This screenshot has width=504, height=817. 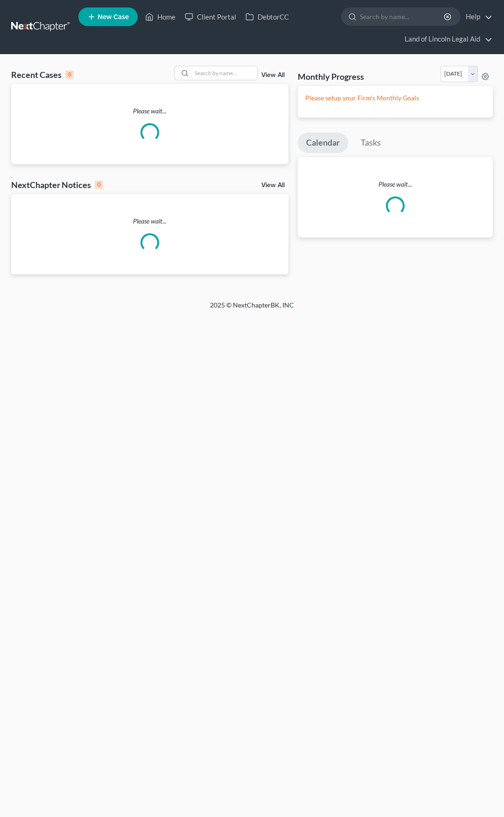 What do you see at coordinates (370, 143) in the screenshot?
I see `a: Tasks` at bounding box center [370, 143].